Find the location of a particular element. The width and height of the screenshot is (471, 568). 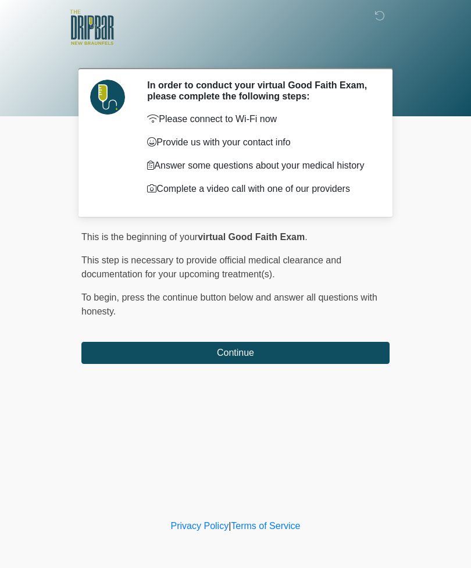

p: Answer some questions about your medical history is located at coordinates (259, 166).